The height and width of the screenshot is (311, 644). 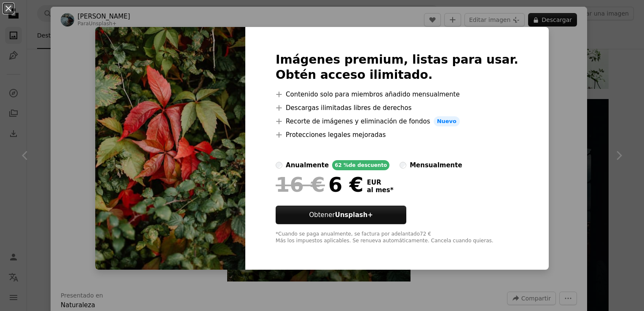 What do you see at coordinates (380, 183) in the screenshot?
I see `span: EUR` at bounding box center [380, 183].